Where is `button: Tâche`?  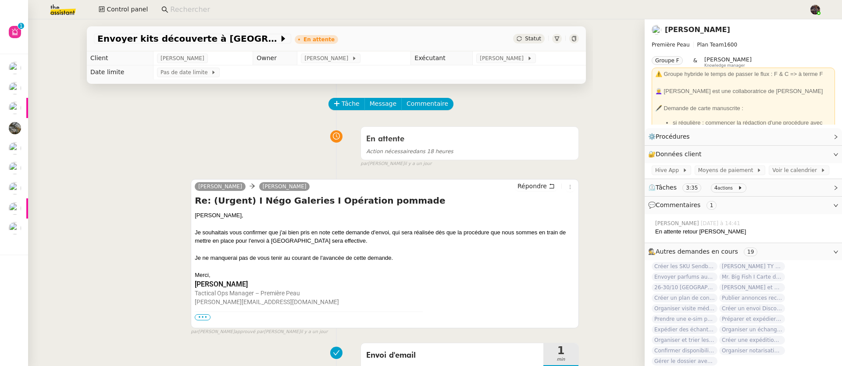 button: Tâche is located at coordinates (346, 104).